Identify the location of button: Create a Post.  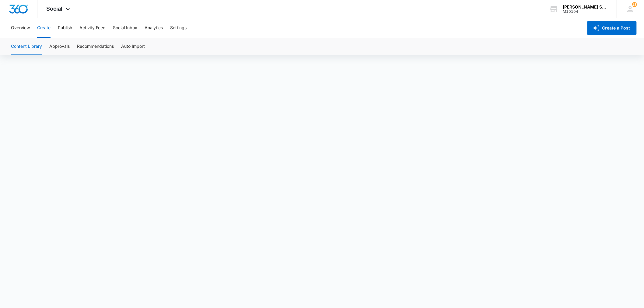
(612, 28).